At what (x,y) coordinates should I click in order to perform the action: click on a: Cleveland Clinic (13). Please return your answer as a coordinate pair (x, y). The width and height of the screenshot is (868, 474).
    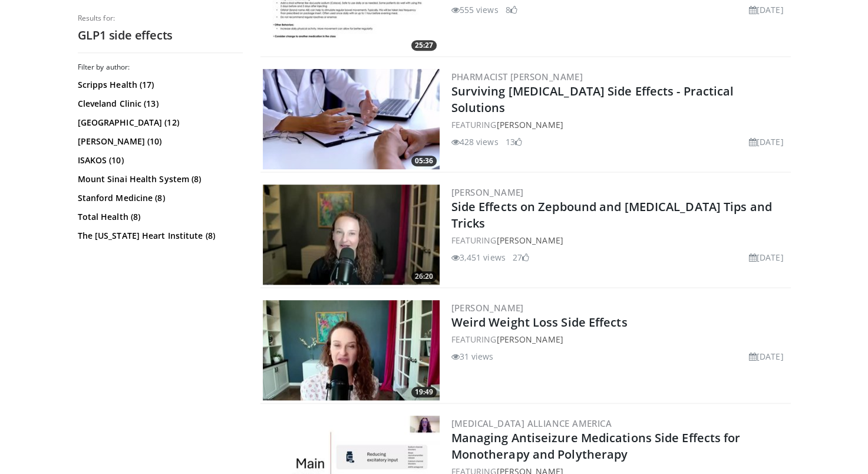
    Looking at the image, I should click on (158, 104).